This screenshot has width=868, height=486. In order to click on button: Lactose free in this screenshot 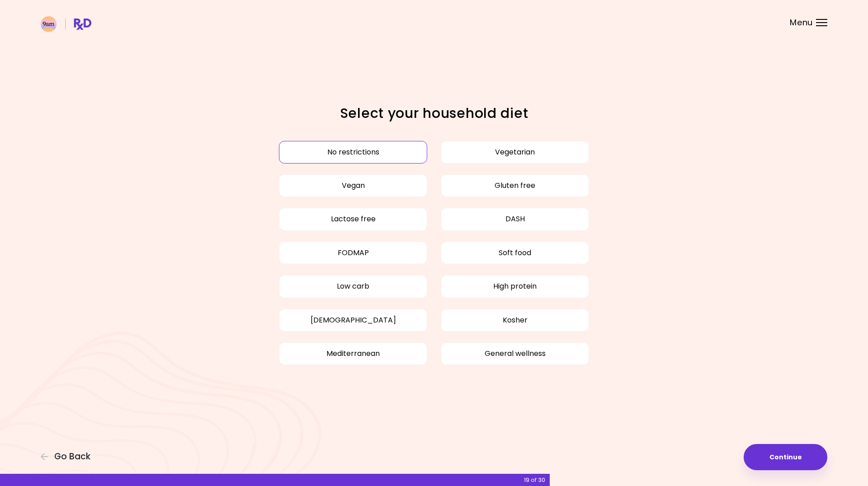, I will do `click(353, 219)`.